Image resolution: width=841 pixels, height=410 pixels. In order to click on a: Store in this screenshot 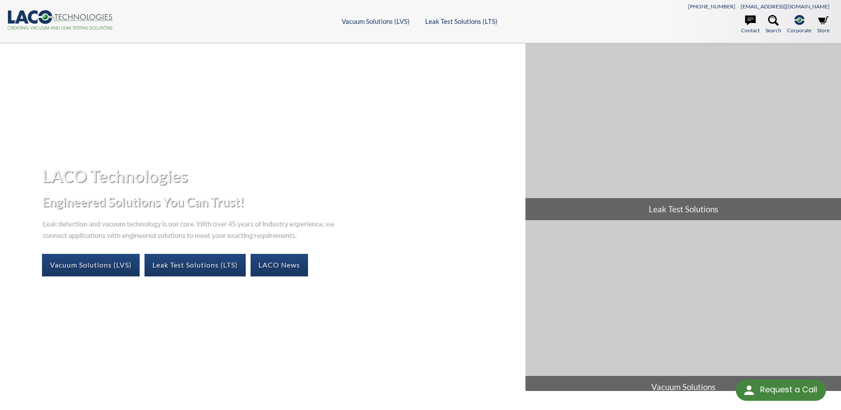, I will do `click(823, 25)`.